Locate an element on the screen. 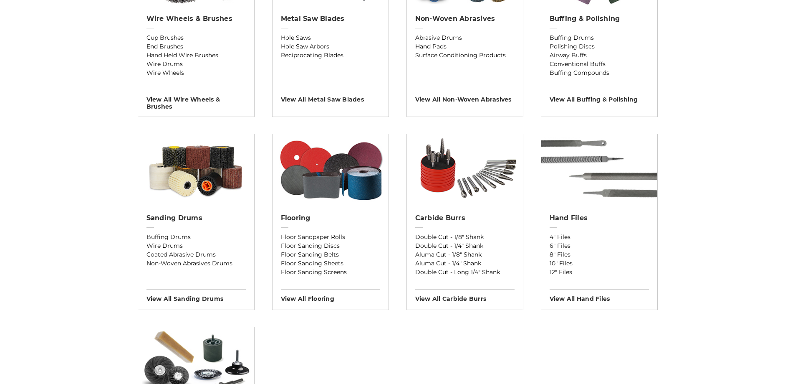 This screenshot has width=795, height=384. h2: Non-woven Abrasives is located at coordinates (465, 19).